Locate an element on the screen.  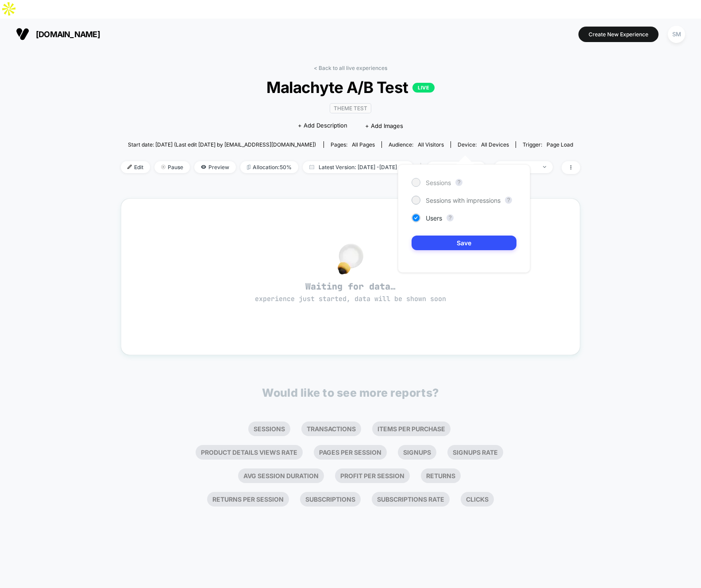
span: Waiting for data… is located at coordinates (350, 293).